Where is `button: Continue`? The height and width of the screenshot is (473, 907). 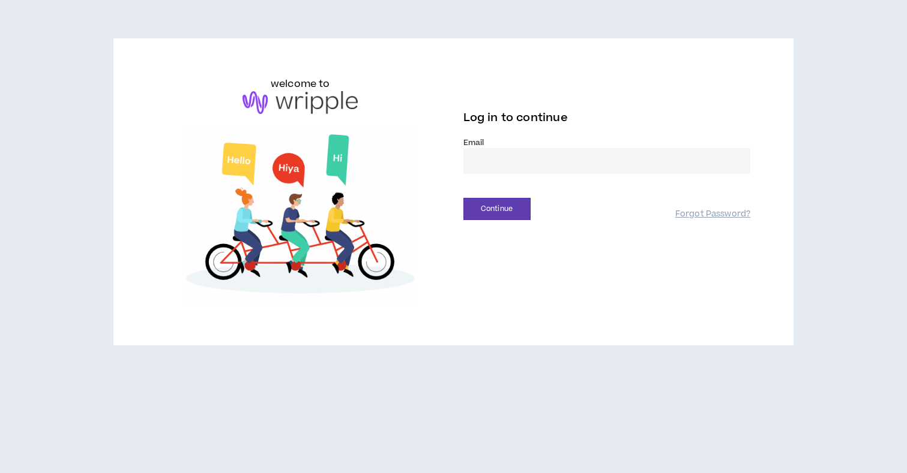 button: Continue is located at coordinates (497, 209).